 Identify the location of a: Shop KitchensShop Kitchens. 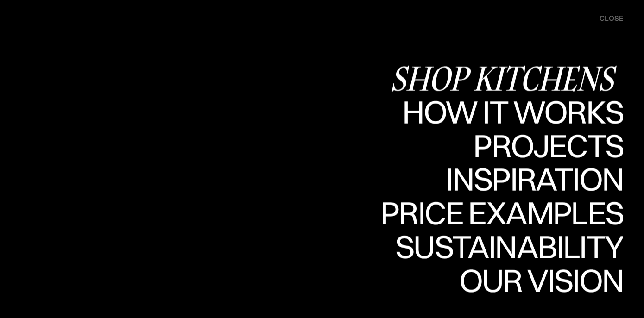
(506, 79).